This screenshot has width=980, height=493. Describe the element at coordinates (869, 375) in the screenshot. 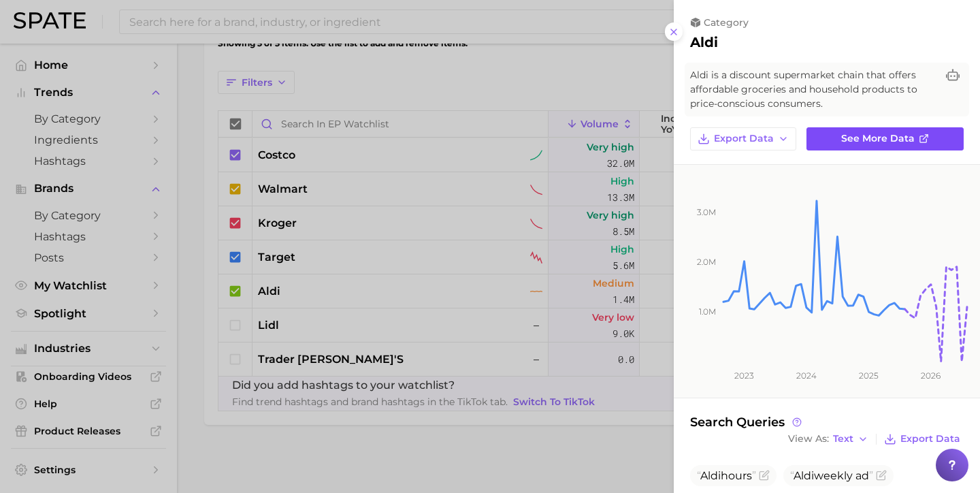

I see `tspan: 2025` at that location.